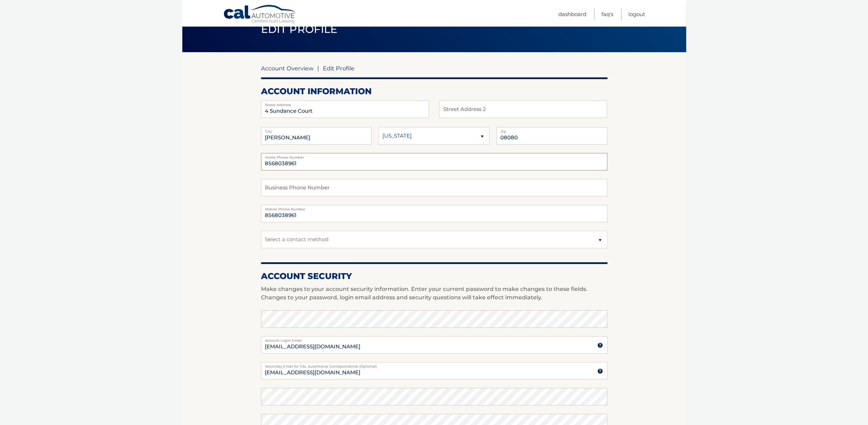 The width and height of the screenshot is (868, 425). What do you see at coordinates (345, 103) in the screenshot?
I see `label: Street Address` at bounding box center [345, 103].